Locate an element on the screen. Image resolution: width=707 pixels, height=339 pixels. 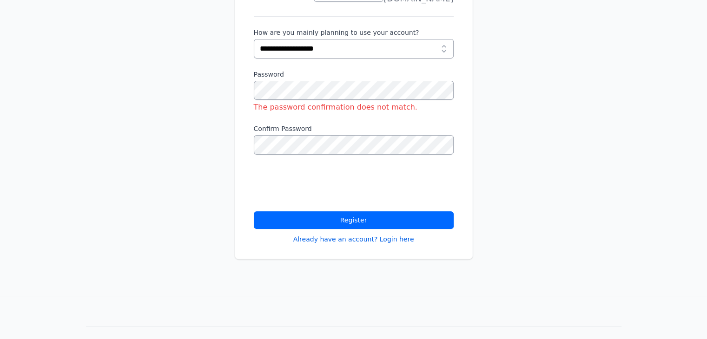
div: The password confirmation does not match. is located at coordinates (354, 107).